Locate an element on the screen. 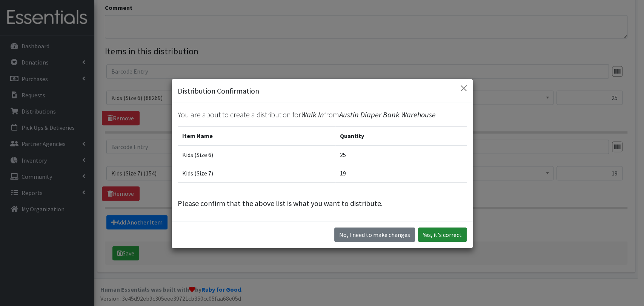  span: Austin Diaper Bank Warehouse is located at coordinates (387, 114).